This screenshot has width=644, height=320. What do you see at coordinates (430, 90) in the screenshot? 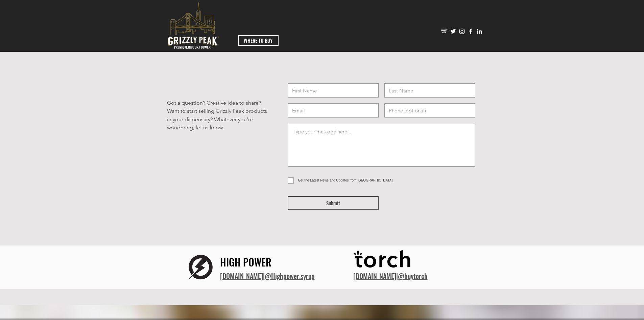
I see `input: Last Name` at bounding box center [430, 90].